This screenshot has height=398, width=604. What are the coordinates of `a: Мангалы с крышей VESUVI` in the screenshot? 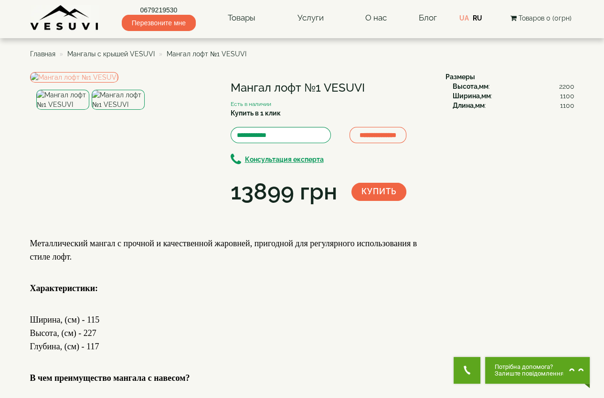 It's located at (111, 54).